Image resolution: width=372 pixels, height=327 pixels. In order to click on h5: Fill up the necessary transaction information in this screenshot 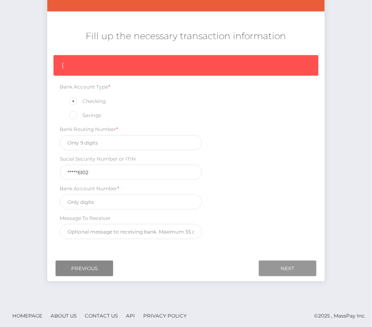, I will do `click(186, 36)`.